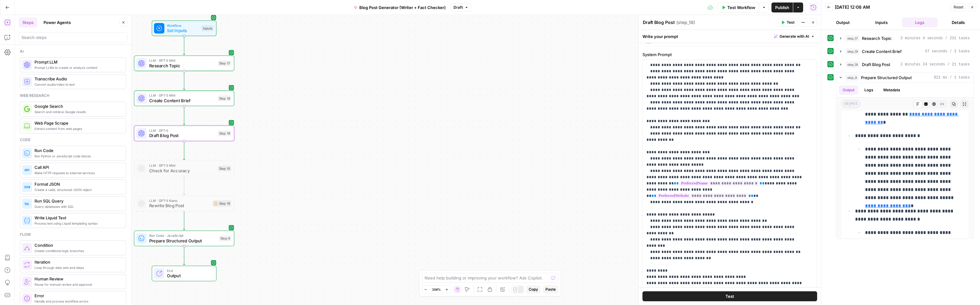 The height and width of the screenshot is (305, 980). What do you see at coordinates (959, 7) in the screenshot?
I see `button: Reset` at bounding box center [959, 7].